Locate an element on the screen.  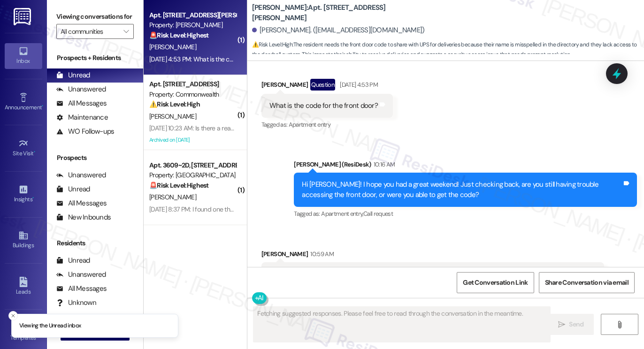
span: Send is located at coordinates (576, 324).